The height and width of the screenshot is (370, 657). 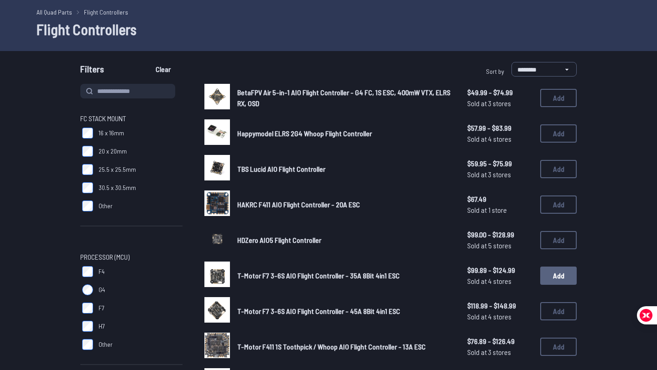 What do you see at coordinates (500, 246) in the screenshot?
I see `span: Sold at 5 stores` at bounding box center [500, 246].